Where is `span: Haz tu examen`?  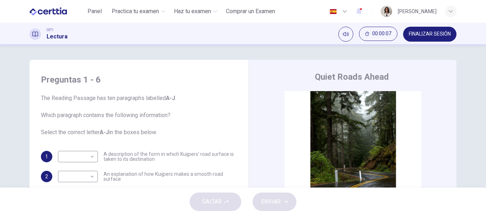 span: Haz tu examen is located at coordinates (192, 11).